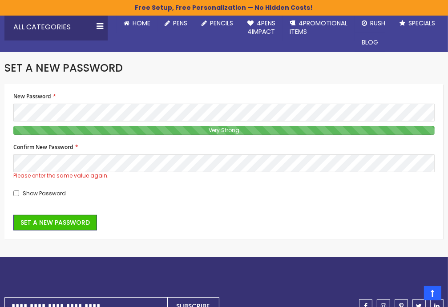  What do you see at coordinates (55, 222) in the screenshot?
I see `button: Set a New Password` at bounding box center [55, 222].